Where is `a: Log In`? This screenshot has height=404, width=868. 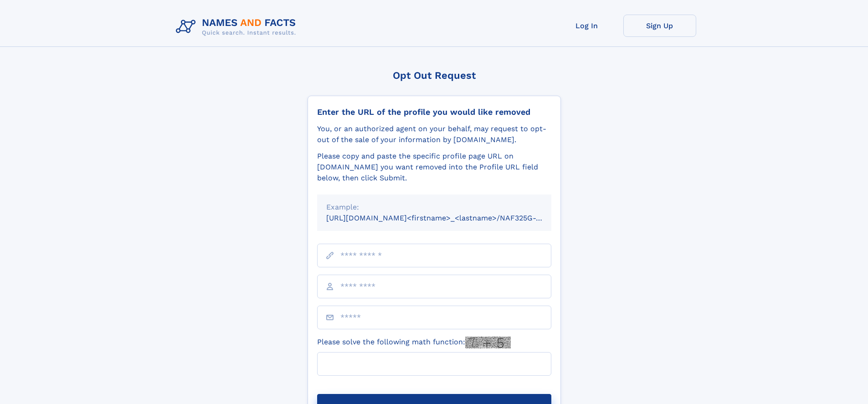
a: Log In is located at coordinates (587, 25).